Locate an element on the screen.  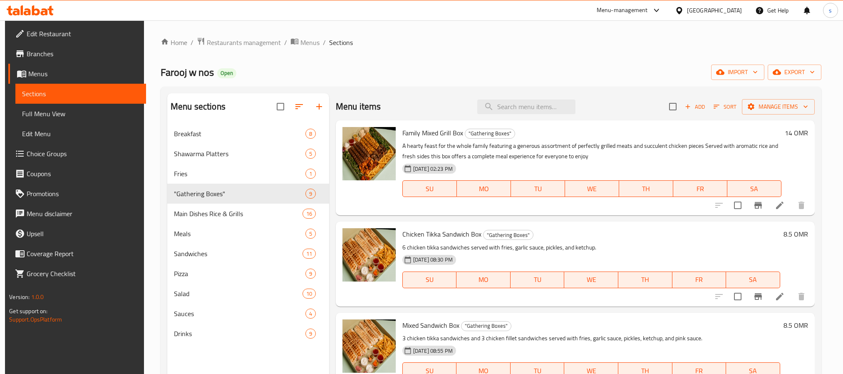
button: Add is located at coordinates (695, 107).